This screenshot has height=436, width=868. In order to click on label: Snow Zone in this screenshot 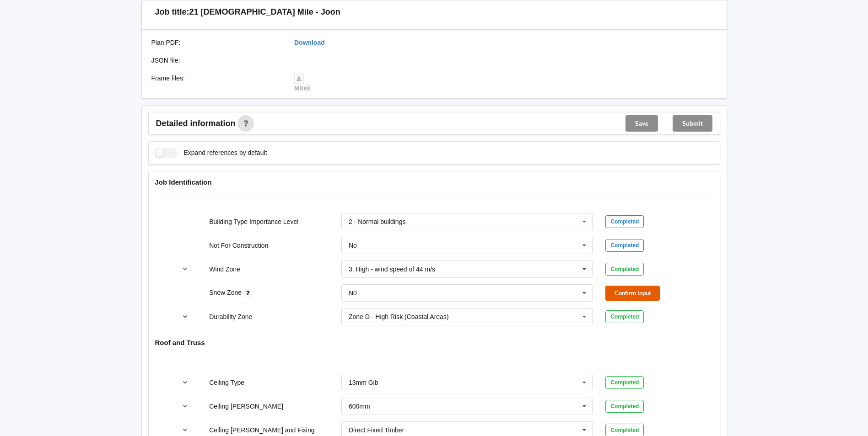, I will do `click(226, 293)`.